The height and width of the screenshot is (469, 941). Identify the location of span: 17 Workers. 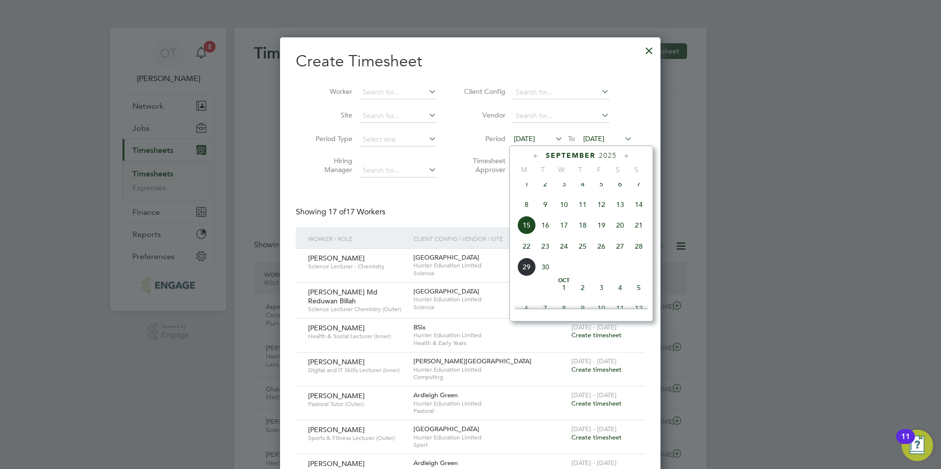
(357, 212).